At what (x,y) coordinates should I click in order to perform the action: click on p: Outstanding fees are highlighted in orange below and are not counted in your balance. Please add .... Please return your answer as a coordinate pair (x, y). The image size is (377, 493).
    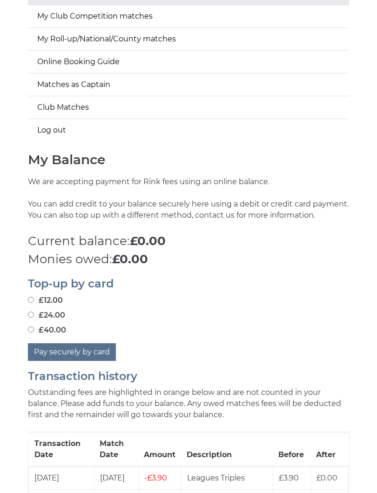
    Looking at the image, I should click on (188, 404).